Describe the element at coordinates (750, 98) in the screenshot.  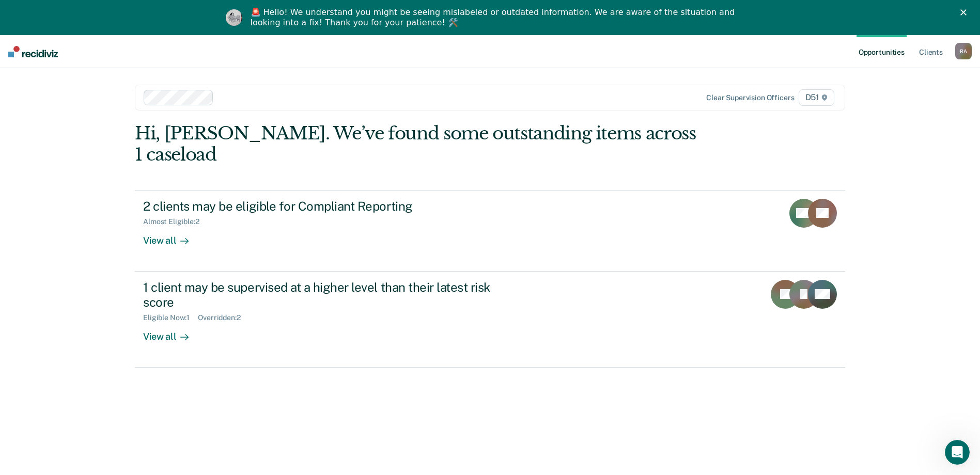
I see `div: Clear supervision officers` at that location.